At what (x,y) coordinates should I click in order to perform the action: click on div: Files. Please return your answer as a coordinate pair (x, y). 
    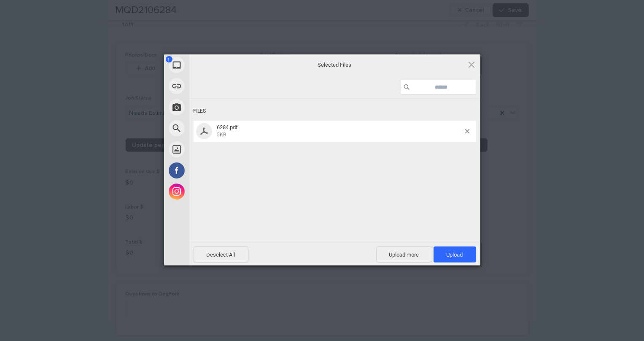
    Looking at the image, I should click on (335, 111).